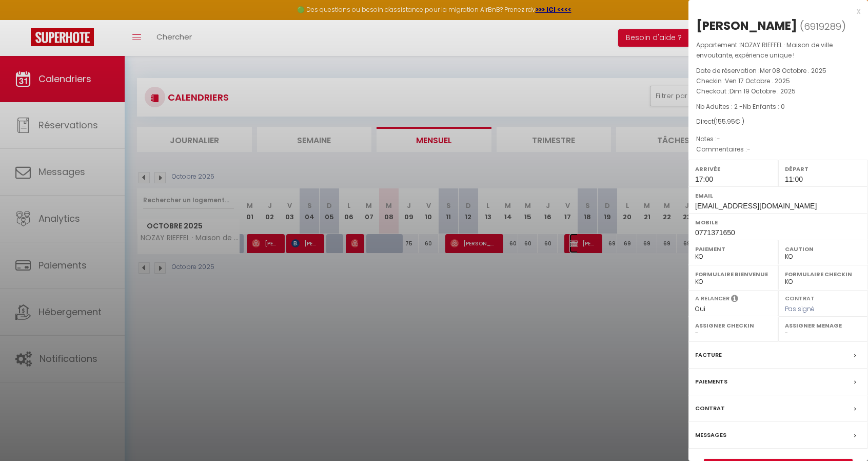  Describe the element at coordinates (757, 80) in the screenshot. I see `span: Ven 17 Octobre . 2025` at that location.